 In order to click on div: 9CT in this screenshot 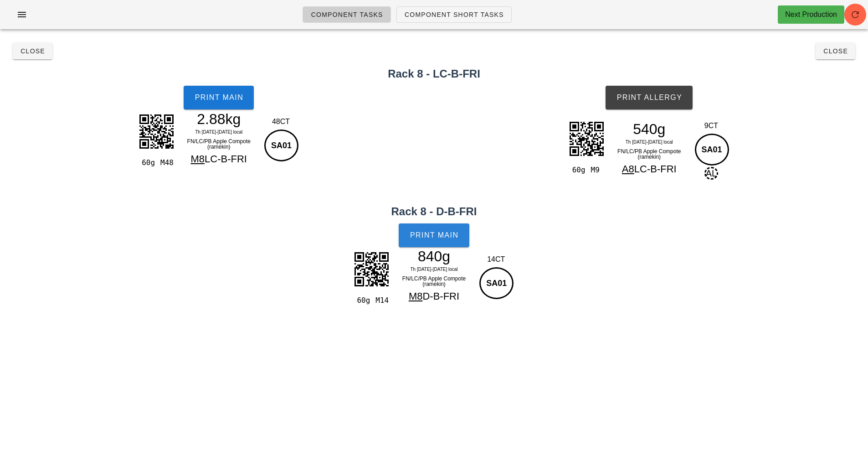, I will do `click(711, 126)`.